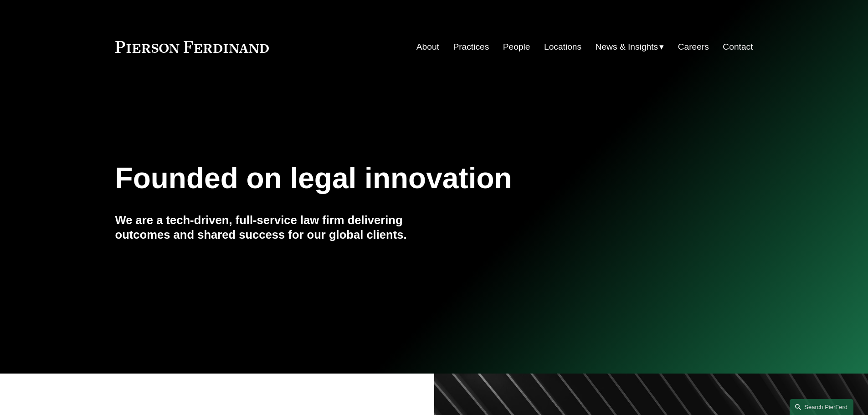  What do you see at coordinates (737, 47) in the screenshot?
I see `a: Contact` at bounding box center [737, 47].